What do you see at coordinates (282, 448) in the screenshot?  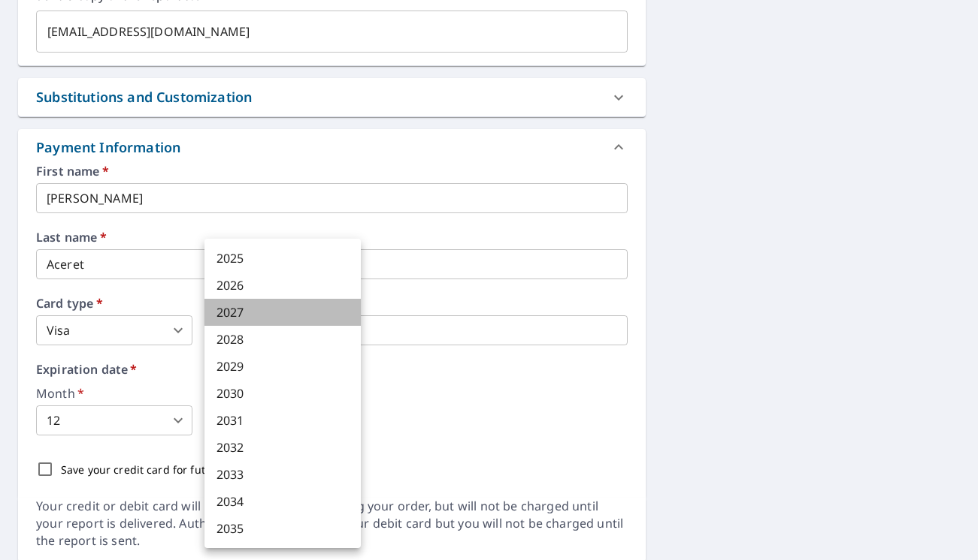 I see `li: 2032` at bounding box center [282, 448].